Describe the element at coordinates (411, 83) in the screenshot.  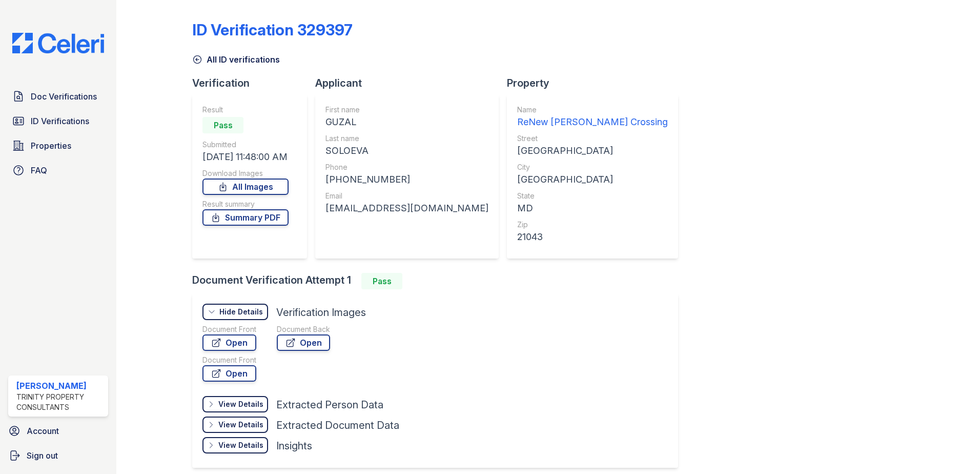
I see `div: Applicant` at that location.